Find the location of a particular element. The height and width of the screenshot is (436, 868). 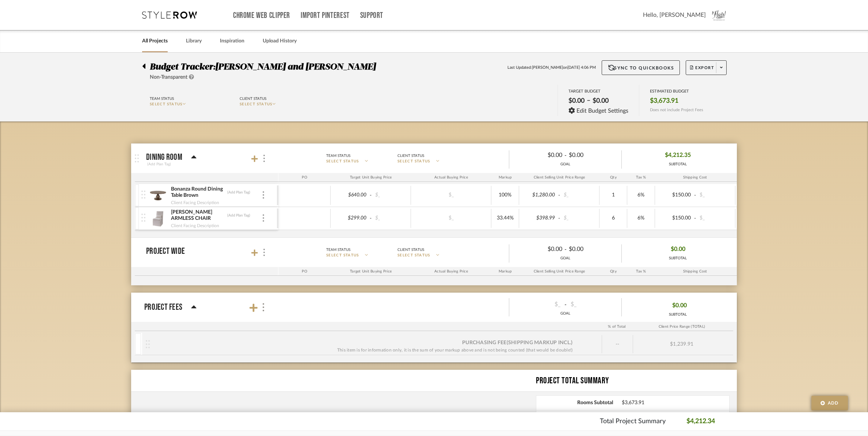

img: f600fd86-0ce8-4176-a2cf-bbfcc98d8ab7_50x50.jpg is located at coordinates (158, 219).